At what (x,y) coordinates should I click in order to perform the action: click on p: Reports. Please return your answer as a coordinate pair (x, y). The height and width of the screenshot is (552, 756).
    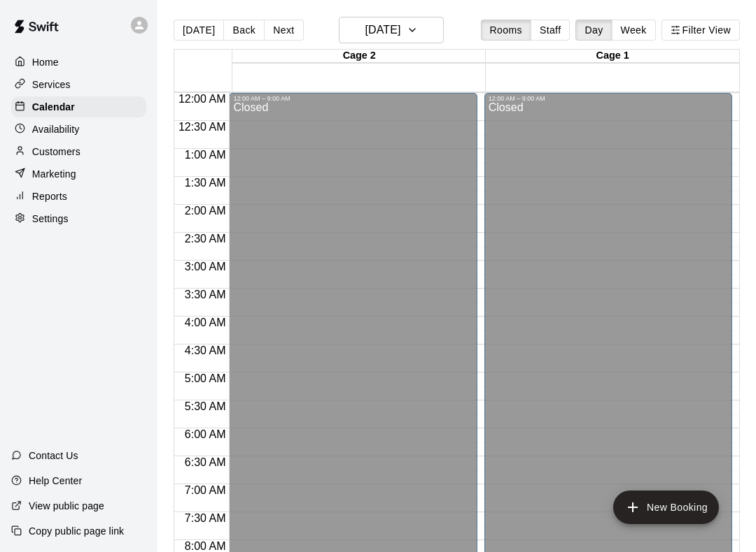
    Looking at the image, I should click on (50, 196).